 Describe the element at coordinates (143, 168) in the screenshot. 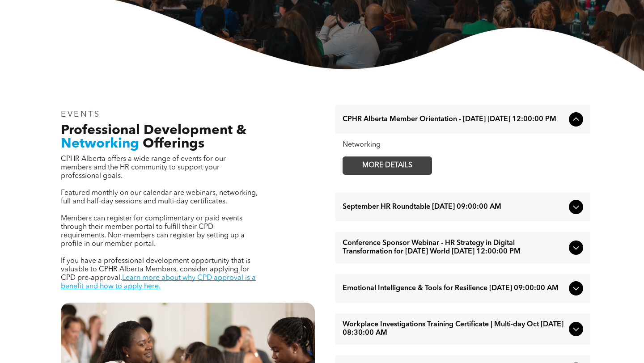

I see `span: CPHR Alberta offers a wide range of events for our members and the HR community to support your p...` at that location.